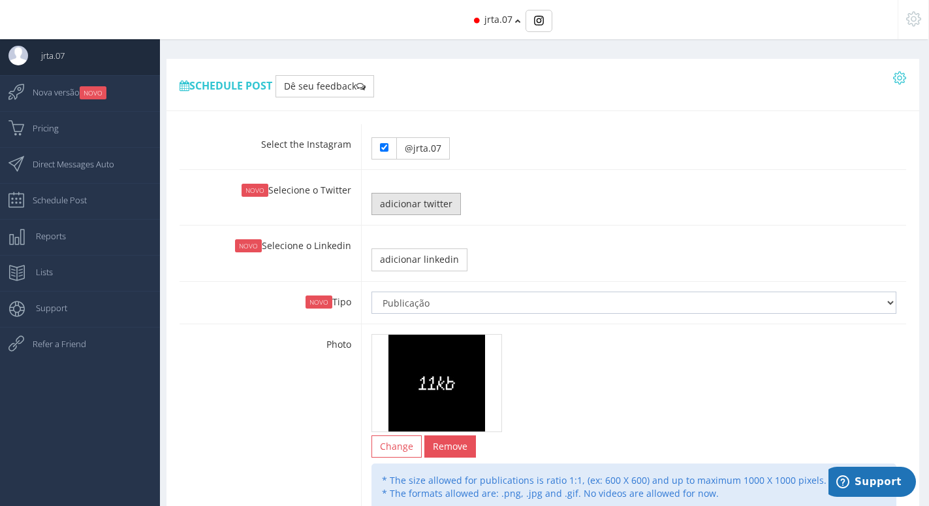  I want to click on label: Selecione o Linkedin, so click(270, 239).